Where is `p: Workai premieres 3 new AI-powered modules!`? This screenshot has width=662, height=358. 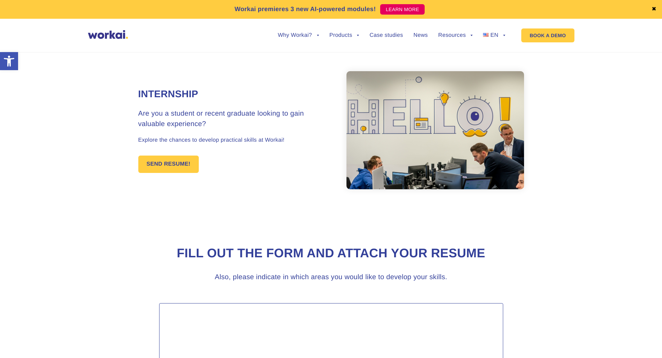 p: Workai premieres 3 new AI-powered modules! is located at coordinates (305, 9).